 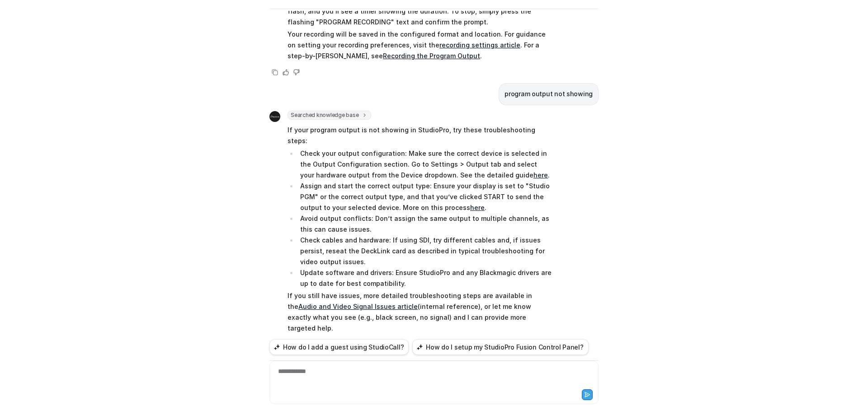 What do you see at coordinates (548, 94) in the screenshot?
I see `p: program output not showing` at bounding box center [548, 94].